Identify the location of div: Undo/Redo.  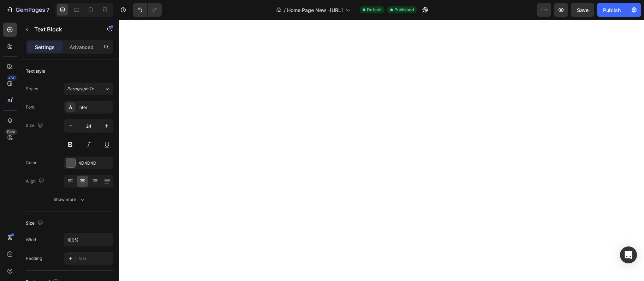
(147, 10).